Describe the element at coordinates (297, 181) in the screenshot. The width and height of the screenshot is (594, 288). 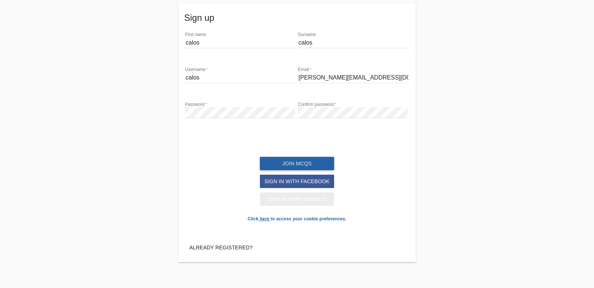
I see `button: Sign in with Facebook` at that location.